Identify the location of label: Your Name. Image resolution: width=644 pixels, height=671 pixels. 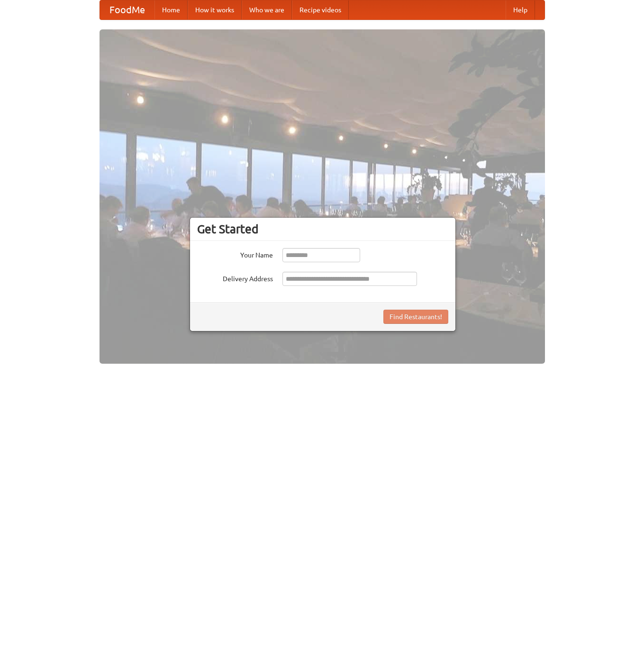
(235, 254).